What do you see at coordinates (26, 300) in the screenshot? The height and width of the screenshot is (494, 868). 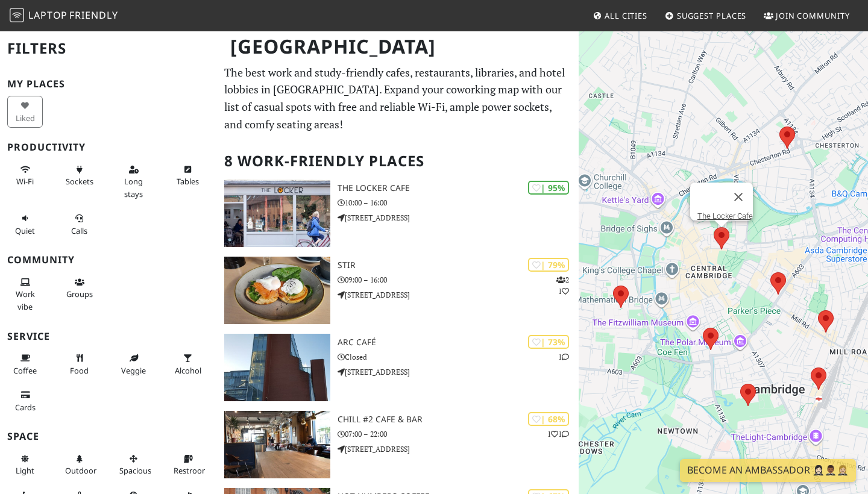 I see `span: People working` at bounding box center [26, 300].